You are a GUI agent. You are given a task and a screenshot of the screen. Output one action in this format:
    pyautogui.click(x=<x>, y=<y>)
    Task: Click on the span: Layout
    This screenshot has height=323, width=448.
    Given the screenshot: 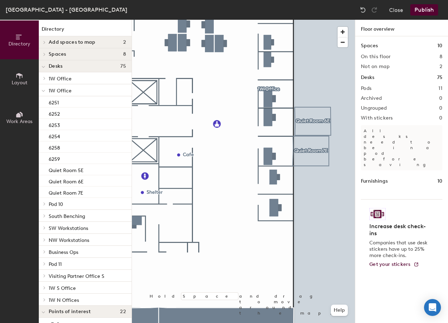 What is the action you would take?
    pyautogui.click(x=19, y=82)
    